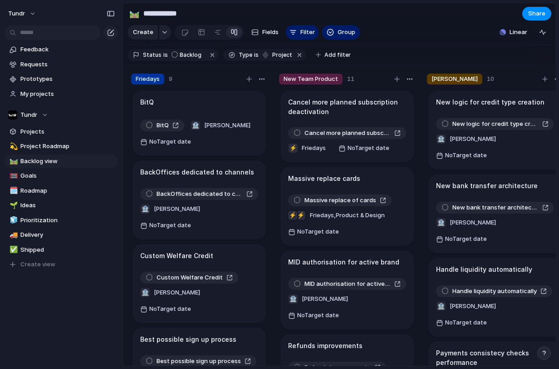  What do you see at coordinates (68, 220) in the screenshot?
I see `span: Prioritization` at bounding box center [68, 220].